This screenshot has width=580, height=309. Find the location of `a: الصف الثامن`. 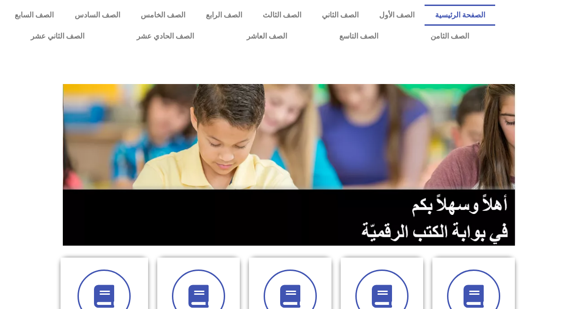

a: الصف الثامن is located at coordinates (450, 36).